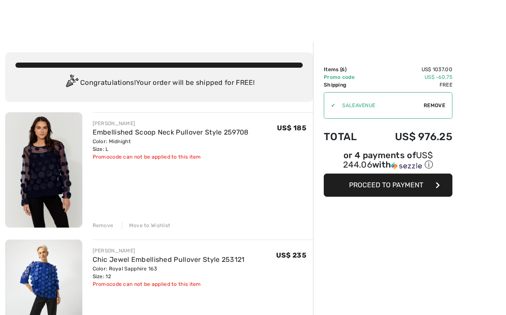 The width and height of the screenshot is (506, 315). Describe the element at coordinates (388, 162) in the screenshot. I see `div: or 4 payments ofUS$ 244.06withSezzle Click to learn more about Sezzle` at that location.